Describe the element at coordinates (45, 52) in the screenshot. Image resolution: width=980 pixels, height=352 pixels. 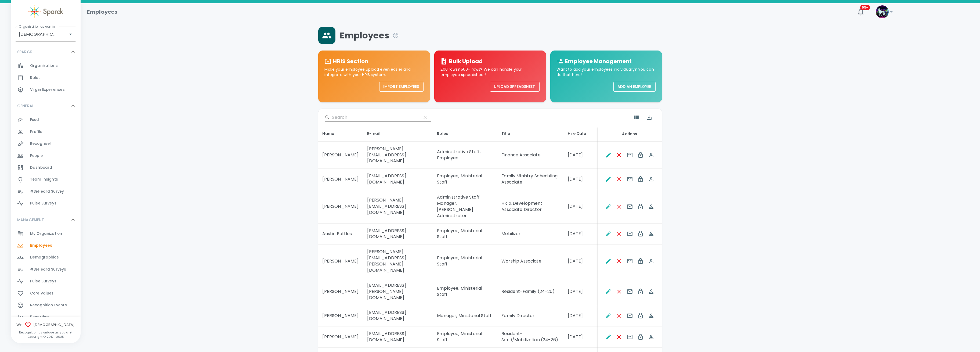
I see `div: SPARCK` at that location.